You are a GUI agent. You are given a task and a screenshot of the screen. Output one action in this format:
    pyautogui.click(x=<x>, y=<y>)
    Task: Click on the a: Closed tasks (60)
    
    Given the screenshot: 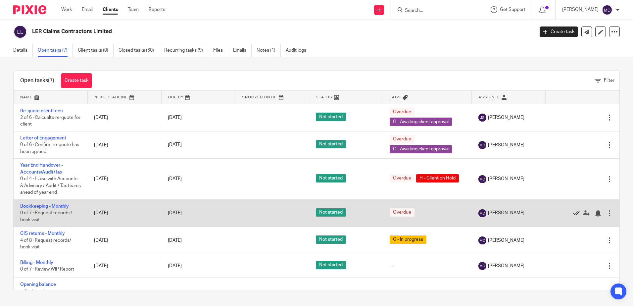 What is the action you would take?
    pyautogui.click(x=139, y=50)
    